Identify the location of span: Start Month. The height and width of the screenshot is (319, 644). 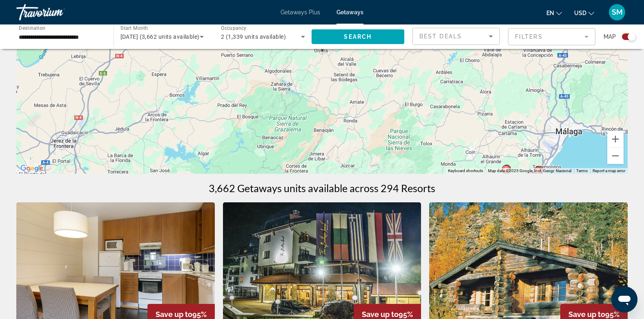
(134, 28).